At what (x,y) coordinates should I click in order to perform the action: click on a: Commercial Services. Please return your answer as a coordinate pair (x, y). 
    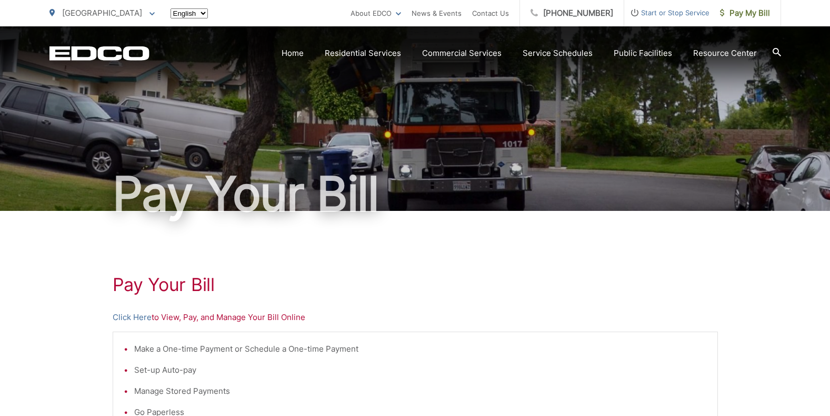
    Looking at the image, I should click on (462, 53).